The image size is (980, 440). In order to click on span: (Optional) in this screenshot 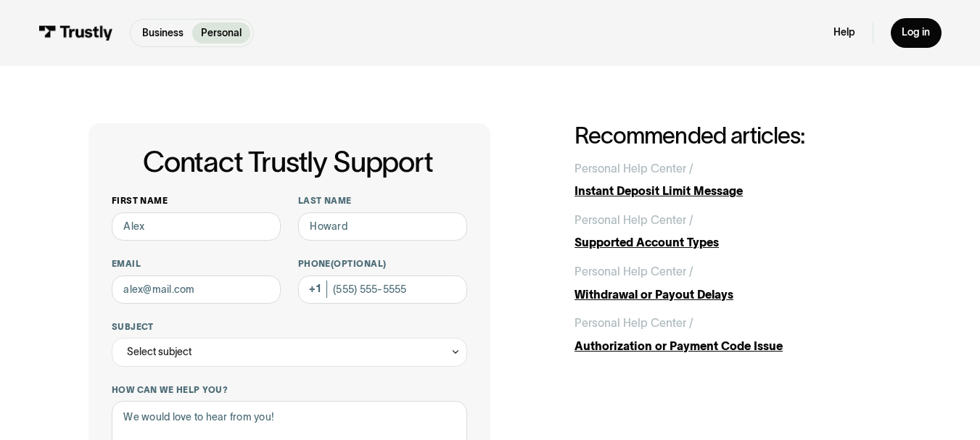, I will do `click(358, 263)`.